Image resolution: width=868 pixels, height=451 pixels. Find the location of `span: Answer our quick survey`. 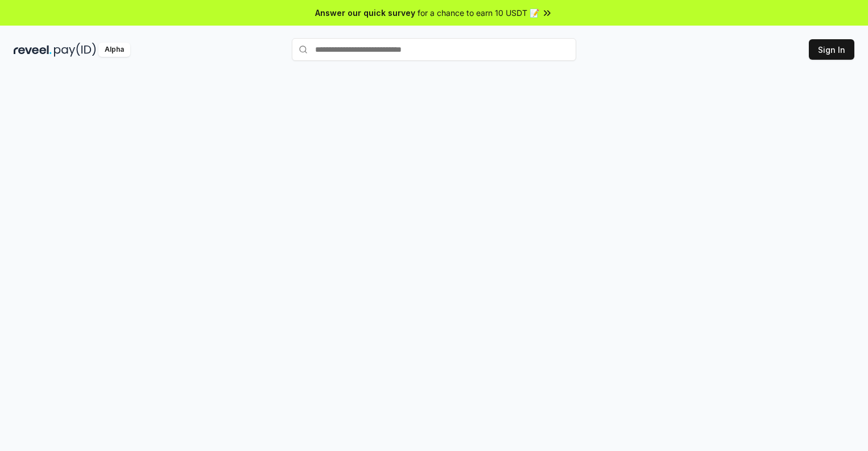

span: Answer our quick survey is located at coordinates (365, 13).